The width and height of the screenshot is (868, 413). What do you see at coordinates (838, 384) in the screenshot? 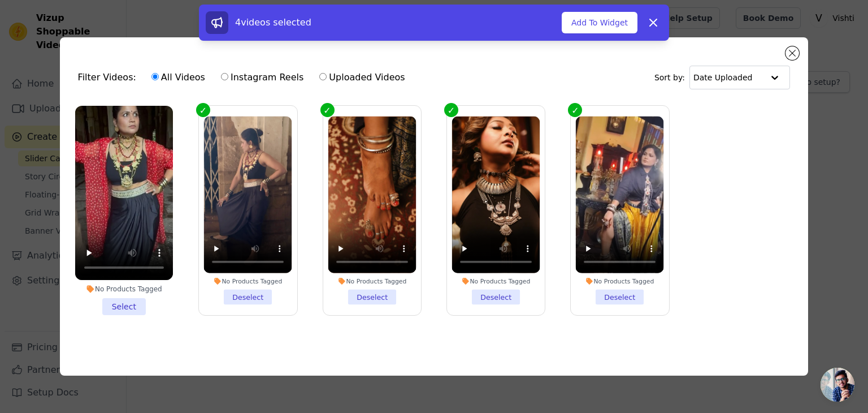
I see `a: Open chat` at bounding box center [838, 384].